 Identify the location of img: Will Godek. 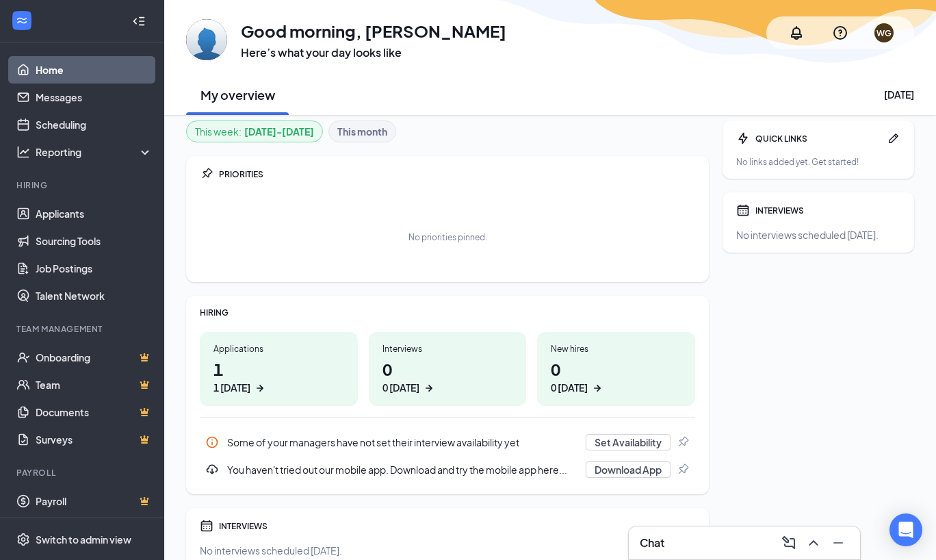
(207, 40).